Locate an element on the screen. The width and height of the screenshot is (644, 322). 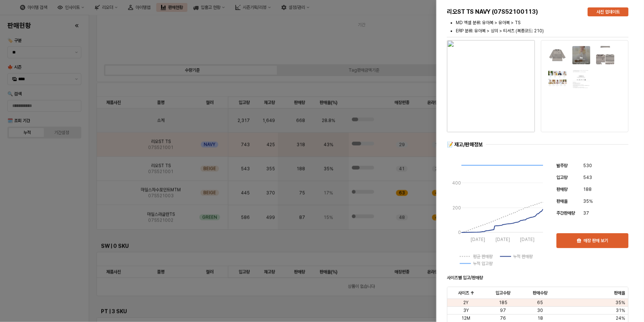
li: ERP 분류: 유아복 > 상의 > 티셔츠 (복종코드: 210) is located at coordinates (542, 31).